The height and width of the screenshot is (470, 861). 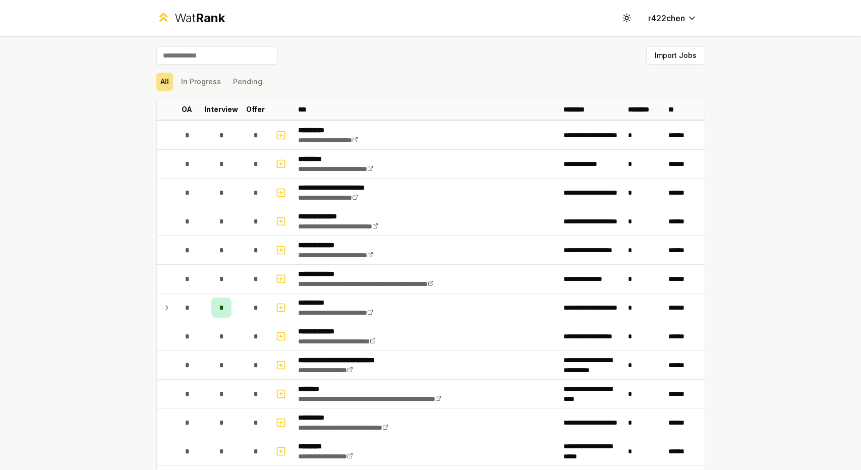 What do you see at coordinates (187, 110) in the screenshot?
I see `p: OA` at bounding box center [187, 110].